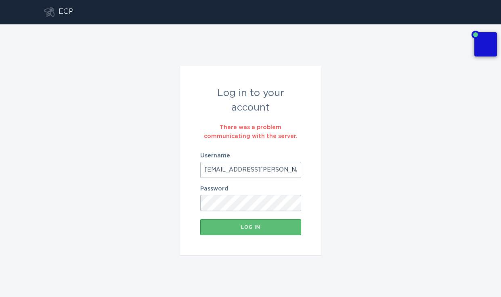 The width and height of the screenshot is (501, 297). What do you see at coordinates (49, 12) in the screenshot?
I see `button: Go to dashboard` at bounding box center [49, 12].